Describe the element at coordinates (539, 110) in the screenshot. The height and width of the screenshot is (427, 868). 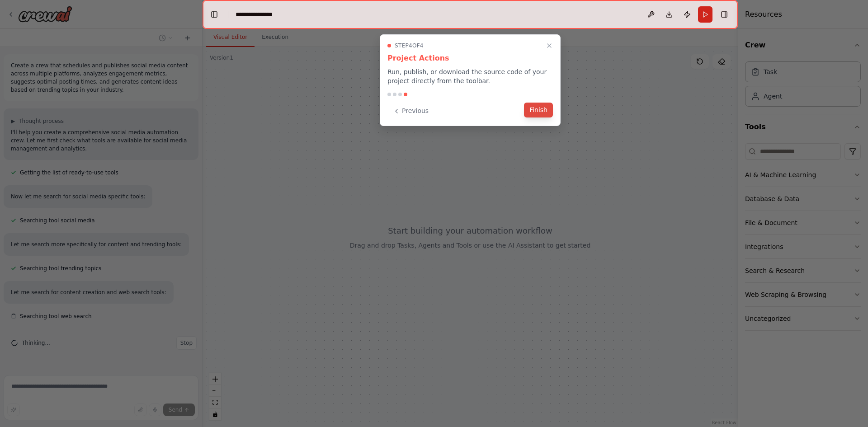
I see `button: Finish` at that location.